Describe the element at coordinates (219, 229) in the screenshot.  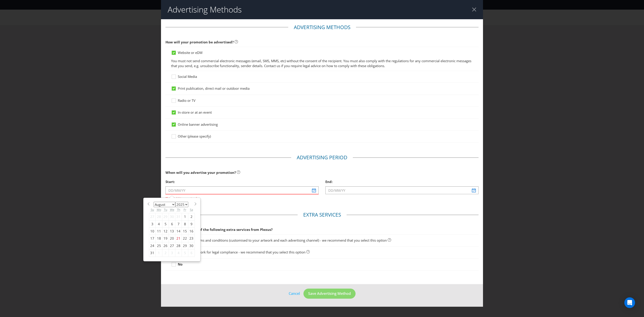
I see `span: Would you like any of the following extra services from Plexus?` at that location.